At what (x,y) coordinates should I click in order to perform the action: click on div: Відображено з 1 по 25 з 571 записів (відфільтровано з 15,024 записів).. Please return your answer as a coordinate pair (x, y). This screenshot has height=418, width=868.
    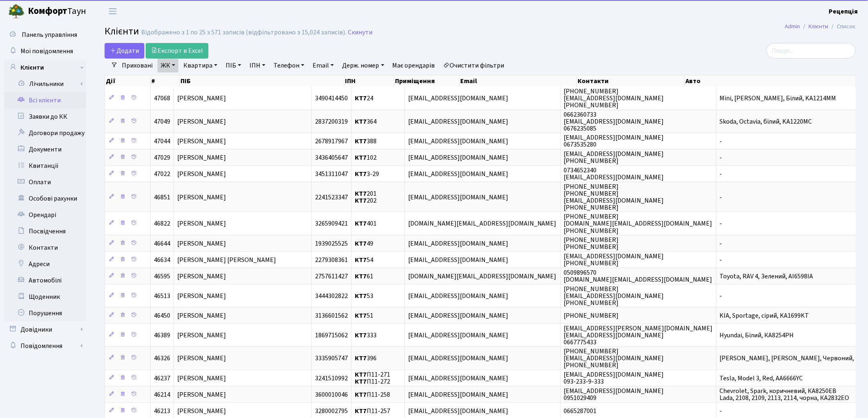
    Looking at the image, I should click on (243, 33).